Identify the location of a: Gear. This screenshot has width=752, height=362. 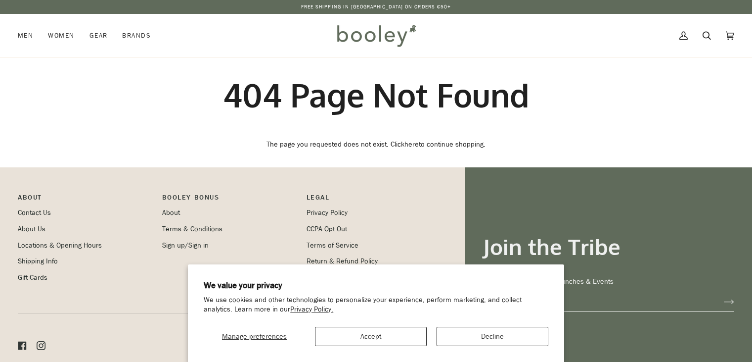
(98, 36).